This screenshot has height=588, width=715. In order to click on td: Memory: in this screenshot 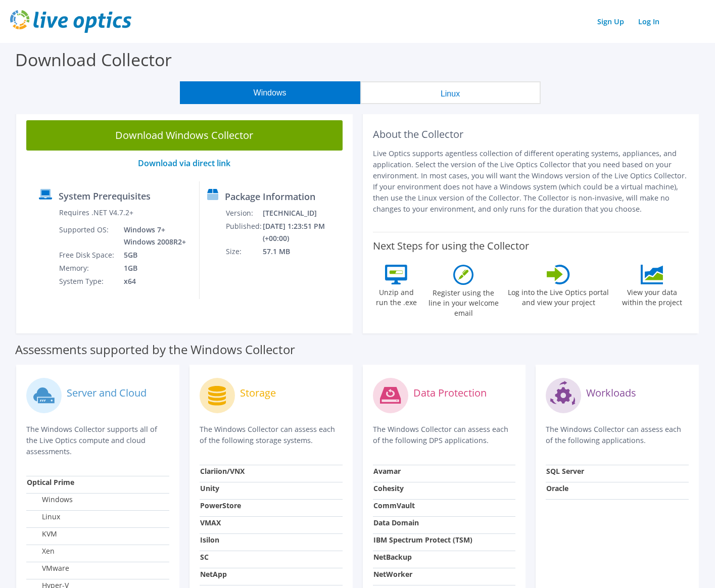, I will do `click(87, 268)`.